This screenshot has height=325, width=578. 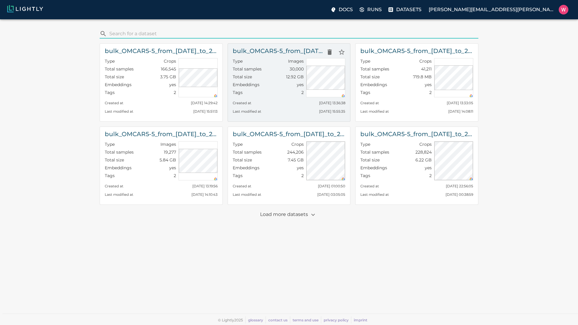 I want to click on h6: bulk_OMCAR5-5_from_2025-08-05_to_2025-08-06_2025-08-11_20-28-27-crops-bounding_box, so click(x=161, y=51).